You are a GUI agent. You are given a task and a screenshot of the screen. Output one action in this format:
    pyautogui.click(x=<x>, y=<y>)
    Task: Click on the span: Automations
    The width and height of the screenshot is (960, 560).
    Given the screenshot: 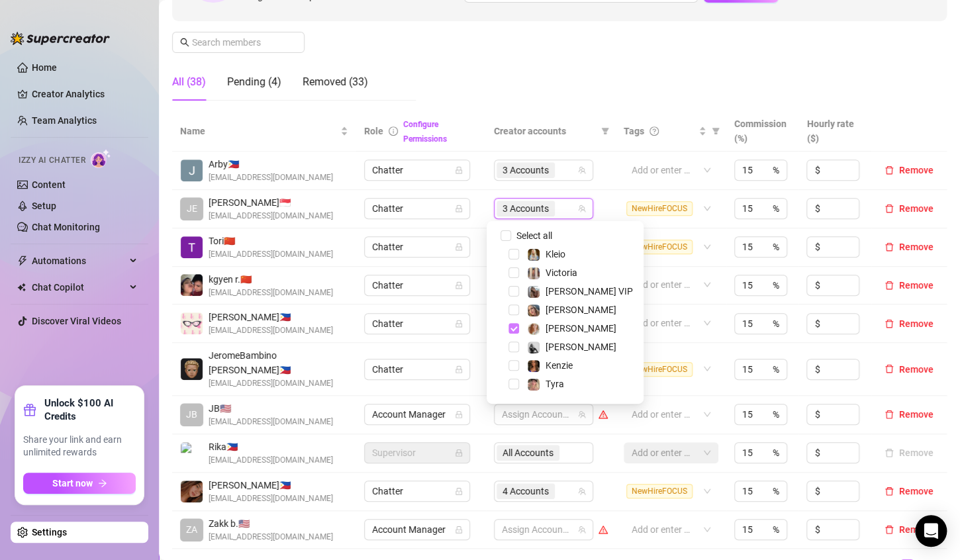 What is the action you would take?
    pyautogui.click(x=79, y=261)
    